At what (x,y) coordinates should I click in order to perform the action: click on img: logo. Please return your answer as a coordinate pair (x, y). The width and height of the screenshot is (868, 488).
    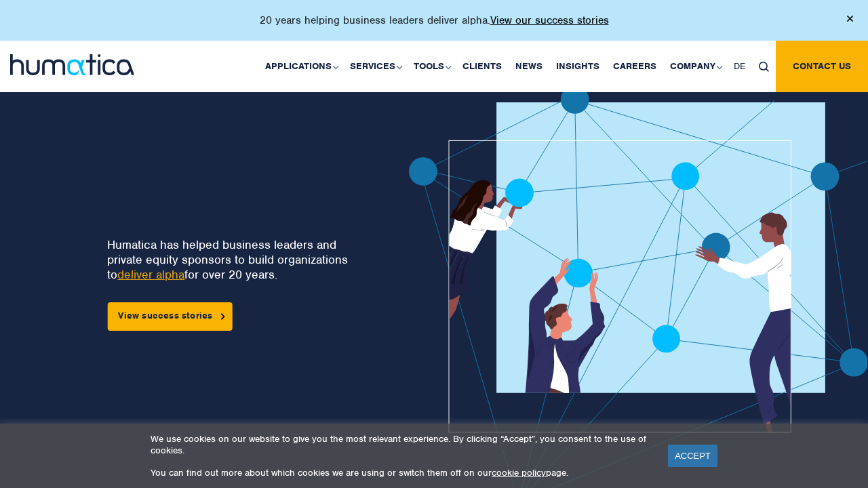
    Looking at the image, I should click on (72, 64).